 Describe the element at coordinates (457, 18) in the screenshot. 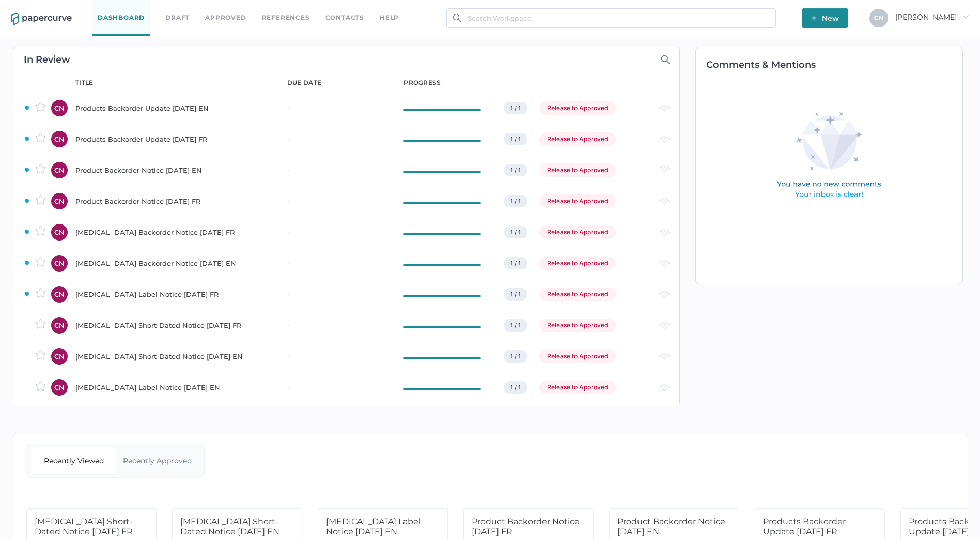

I see `img: search.bf03fe8b.svg` at that location.